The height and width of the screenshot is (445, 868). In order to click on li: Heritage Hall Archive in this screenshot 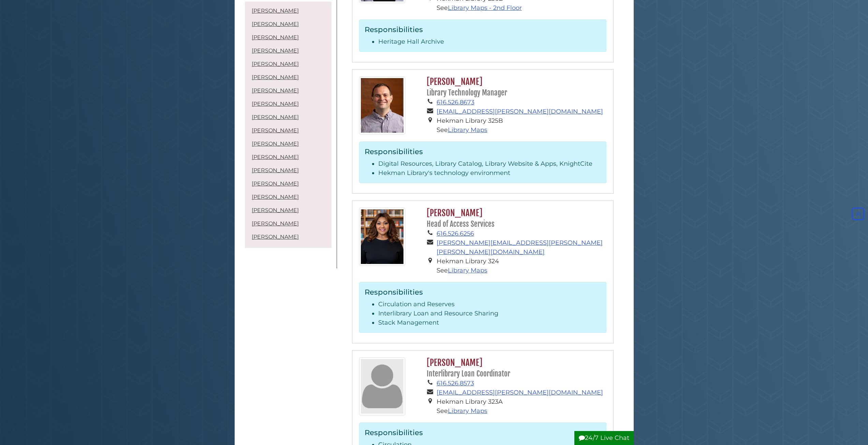, I will do `click(489, 42)`.